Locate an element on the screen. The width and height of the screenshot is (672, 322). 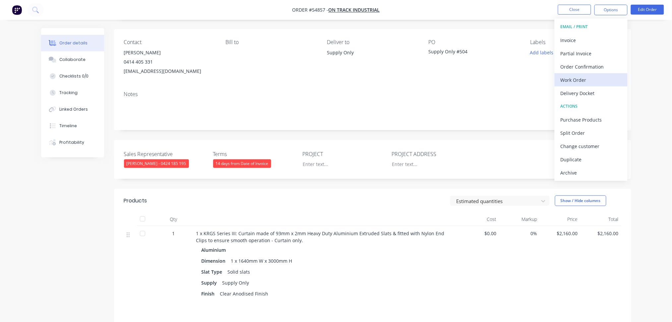
div: 1 x 1640mm W x 3000mm H is located at coordinates (262, 261).